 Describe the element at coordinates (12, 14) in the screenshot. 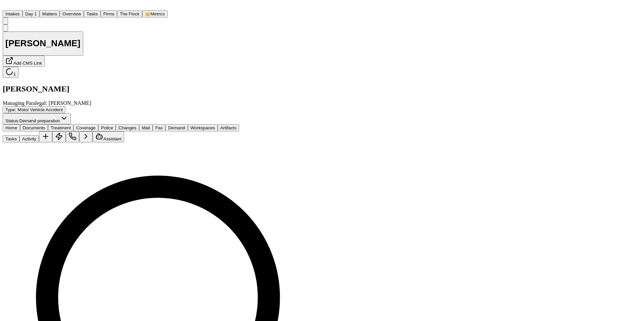

I see `a: Intakes` at that location.